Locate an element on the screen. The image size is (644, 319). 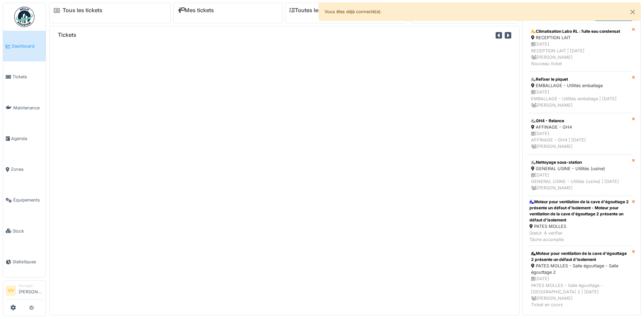
a: Dashboard is located at coordinates (24, 46).